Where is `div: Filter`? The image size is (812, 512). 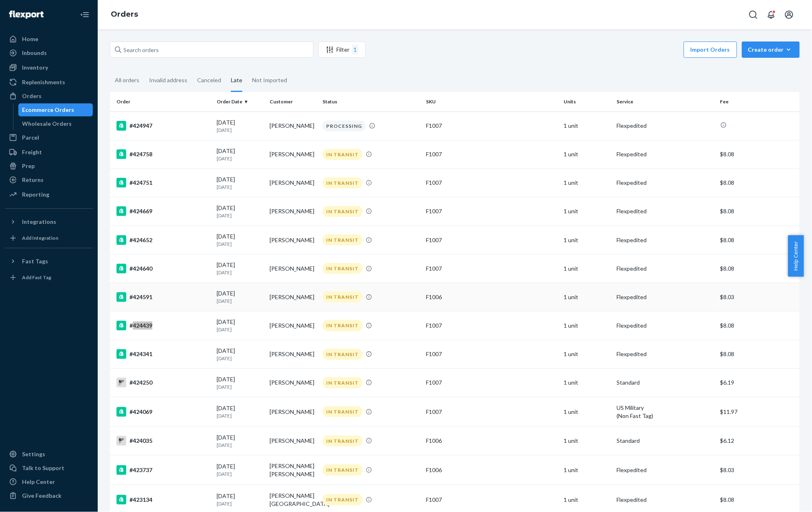
div: Filter is located at coordinates (342, 50).